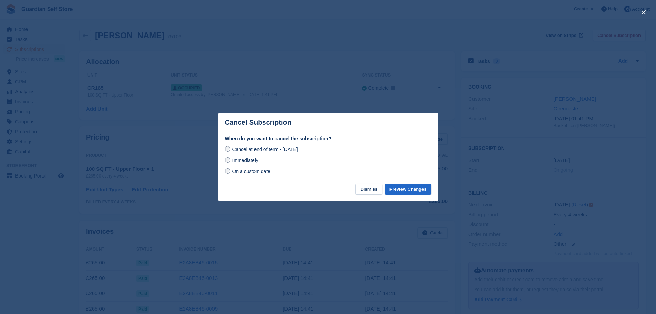 This screenshot has width=656, height=314. I want to click on label: When do you want to cancel the subscription?, so click(328, 138).